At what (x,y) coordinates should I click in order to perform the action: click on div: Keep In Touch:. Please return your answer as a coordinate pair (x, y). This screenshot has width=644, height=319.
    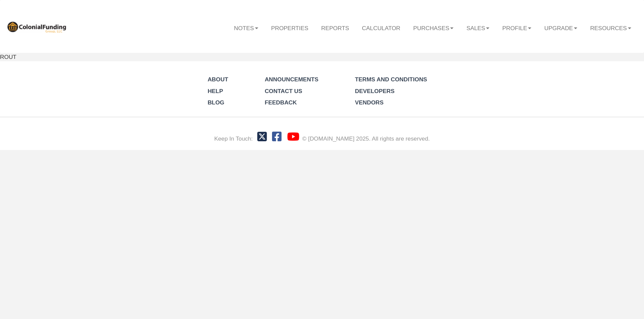
    Looking at the image, I should click on (233, 139).